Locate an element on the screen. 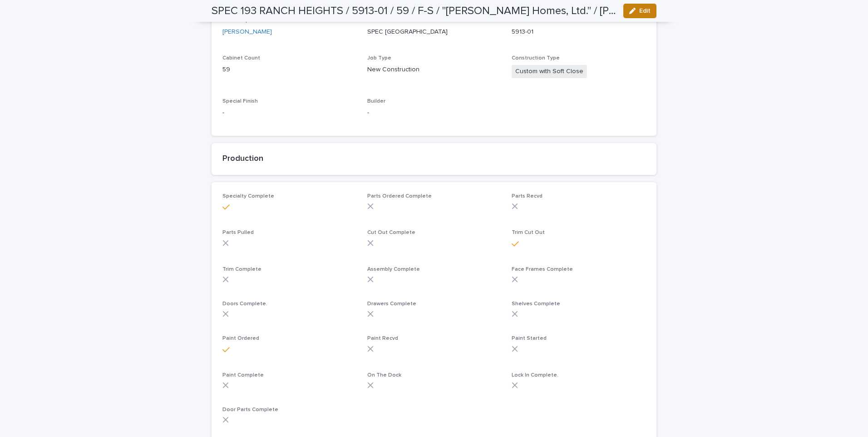 The image size is (868, 437). span: Doors Complete. is located at coordinates (245, 304).